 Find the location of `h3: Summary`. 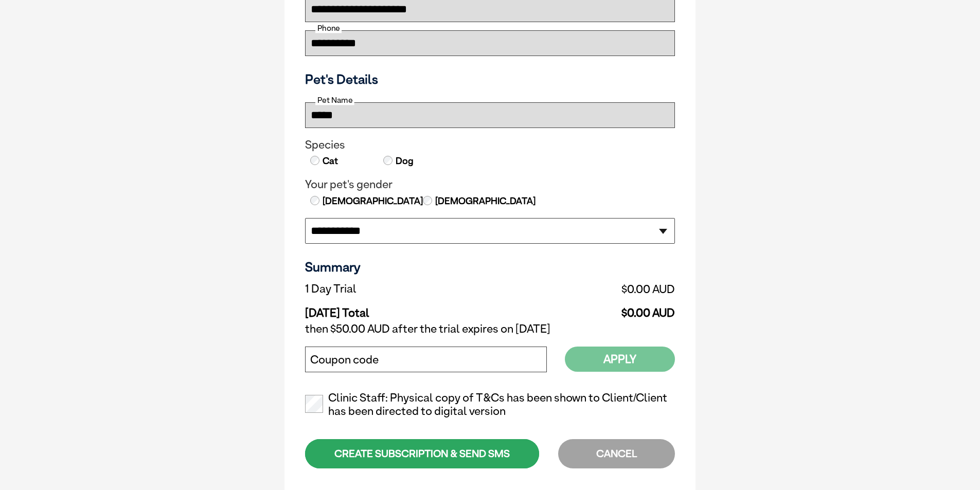

h3: Summary is located at coordinates (490, 267).